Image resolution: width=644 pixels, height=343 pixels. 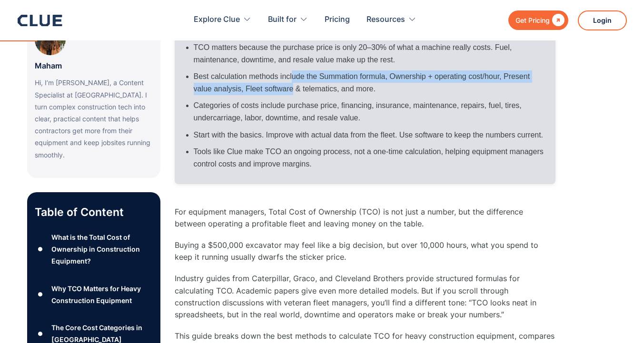 What do you see at coordinates (538, 20) in the screenshot?
I see `a: Get Pricing` at bounding box center [538, 20].